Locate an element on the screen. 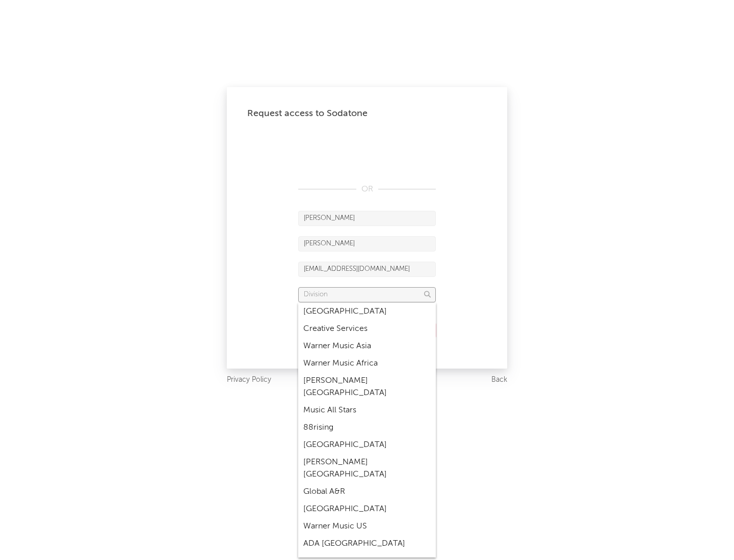 This screenshot has width=734, height=560. div: Warner Music US is located at coordinates (367, 526).